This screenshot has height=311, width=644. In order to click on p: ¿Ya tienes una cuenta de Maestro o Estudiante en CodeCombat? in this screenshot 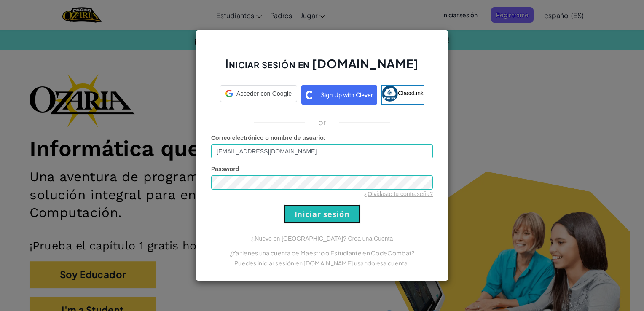, I will do `click(322, 253)`.